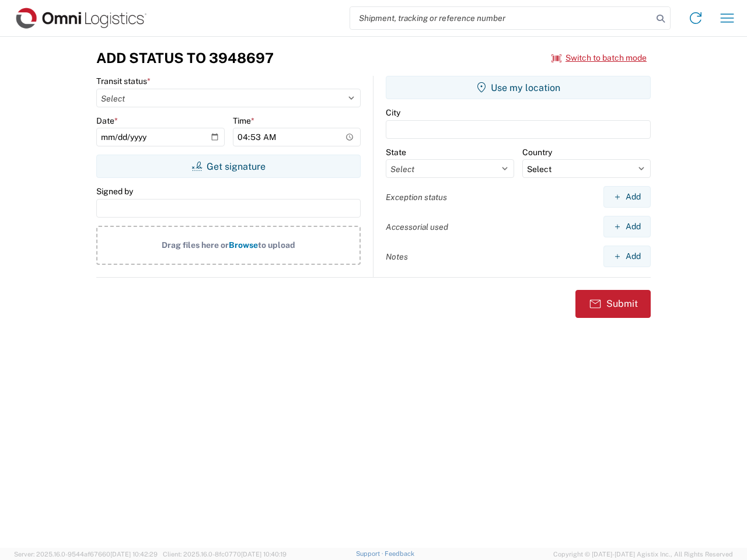 This screenshot has height=560, width=747. I want to click on span: Client: 2025.16.0-8fc0770, so click(224, 554).